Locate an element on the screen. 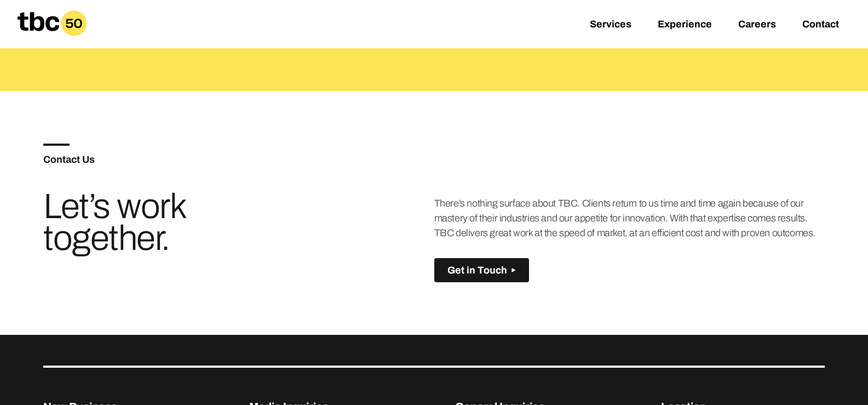  span: Get in Touch is located at coordinates (477, 270).